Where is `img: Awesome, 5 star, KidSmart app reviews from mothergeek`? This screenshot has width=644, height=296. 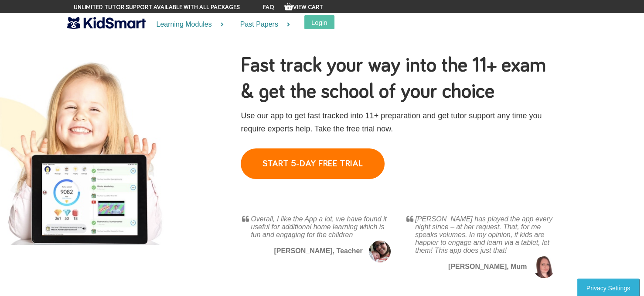 img: Awesome, 5 star, KidSmart app reviews from mothergeek is located at coordinates (410, 219).